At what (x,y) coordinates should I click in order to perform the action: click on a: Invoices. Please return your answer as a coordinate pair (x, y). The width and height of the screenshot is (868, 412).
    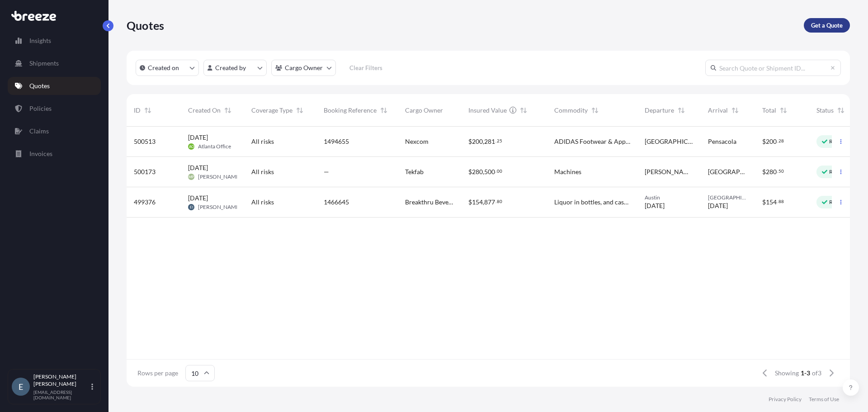
    Looking at the image, I should click on (54, 154).